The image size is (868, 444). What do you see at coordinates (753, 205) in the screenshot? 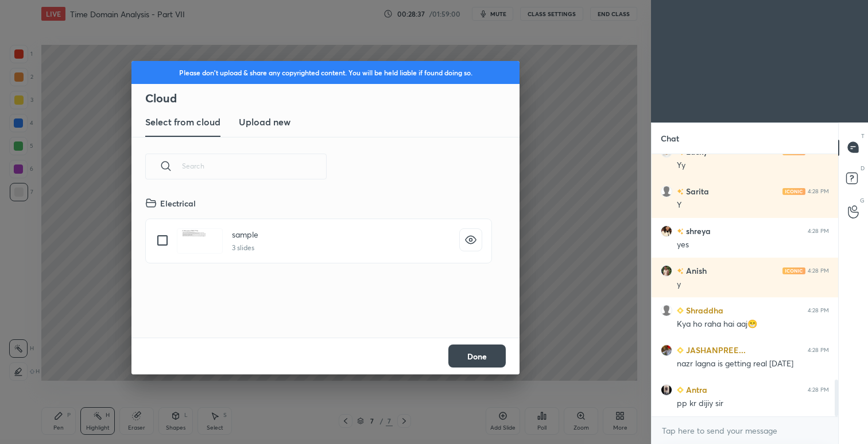
I see `div: Y` at bounding box center [753, 205].